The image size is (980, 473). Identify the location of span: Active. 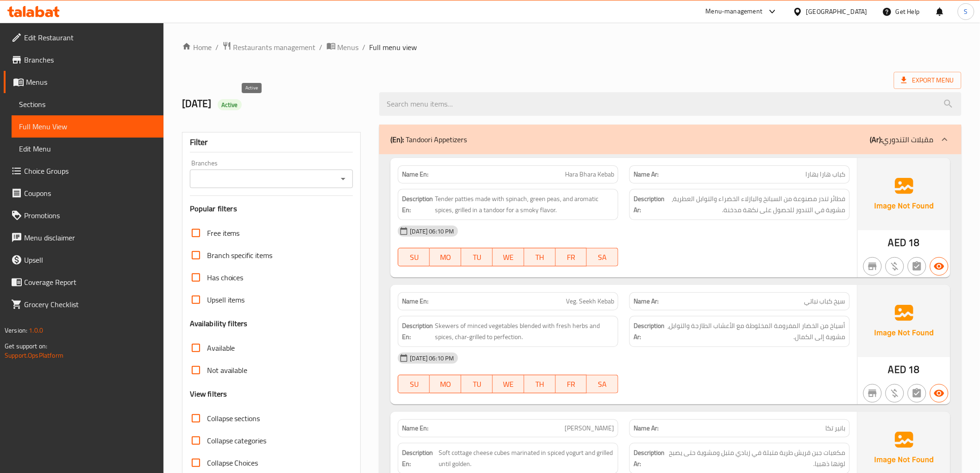
(229, 105).